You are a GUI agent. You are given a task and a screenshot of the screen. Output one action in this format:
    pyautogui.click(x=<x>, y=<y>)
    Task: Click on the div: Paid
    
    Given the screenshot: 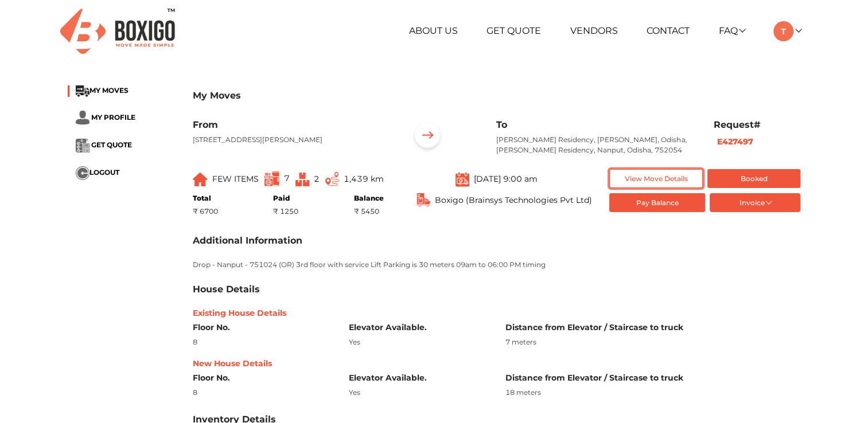 What is the action you would take?
    pyautogui.click(x=286, y=198)
    